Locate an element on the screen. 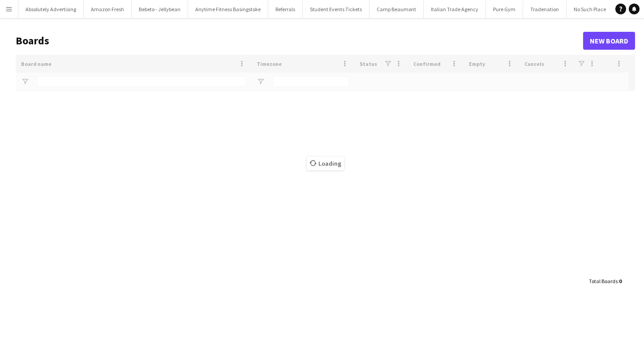  button: Pure Gym is located at coordinates (504, 9).